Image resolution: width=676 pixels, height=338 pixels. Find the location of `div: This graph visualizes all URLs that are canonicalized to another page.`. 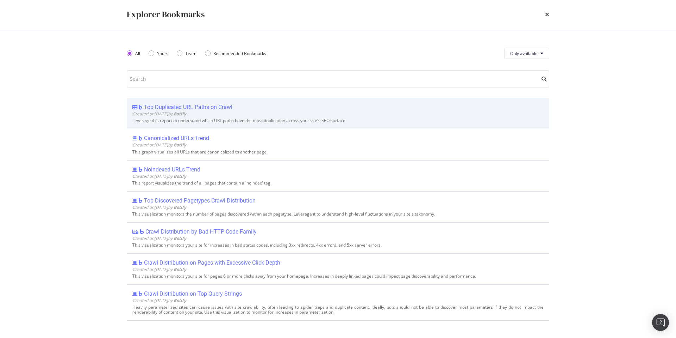

div: This graph visualizes all URLs that are canonicalized to another page. is located at coordinates (338, 152).